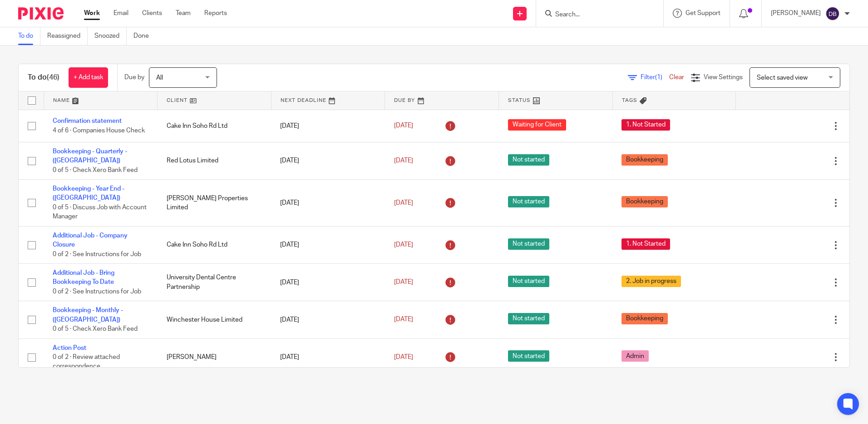  Describe the element at coordinates (121, 14) in the screenshot. I see `a: Email` at that location.